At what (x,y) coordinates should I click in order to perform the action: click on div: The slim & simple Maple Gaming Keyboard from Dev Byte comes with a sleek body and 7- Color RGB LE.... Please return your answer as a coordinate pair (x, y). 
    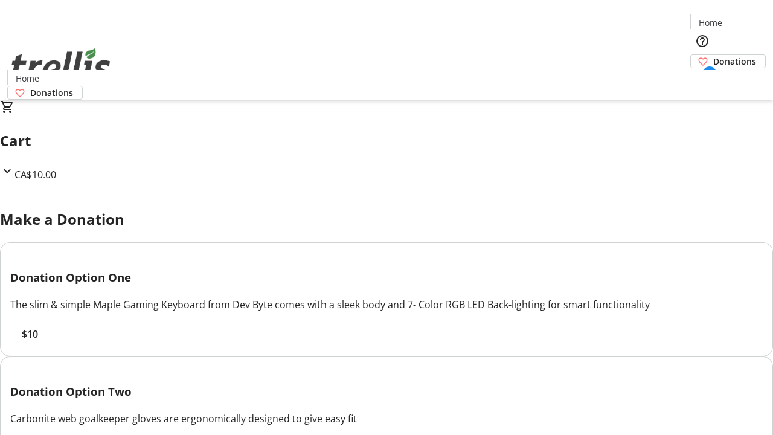
    Looking at the image, I should click on (387, 304).